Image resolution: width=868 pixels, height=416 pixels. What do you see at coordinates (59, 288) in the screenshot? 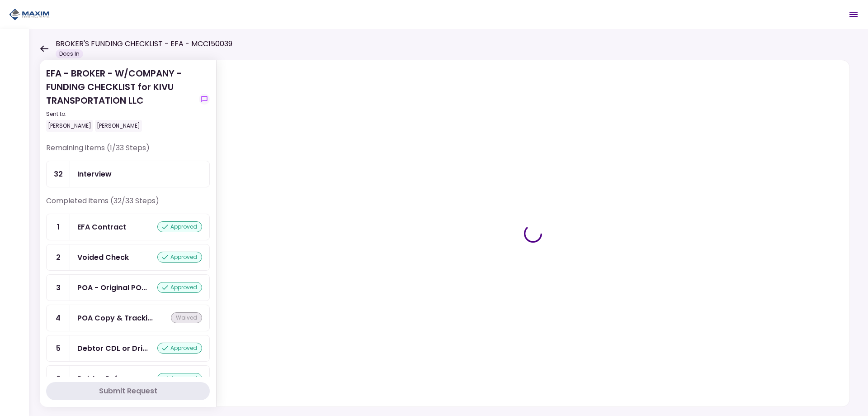
I see `div: 3` at bounding box center [59, 288].